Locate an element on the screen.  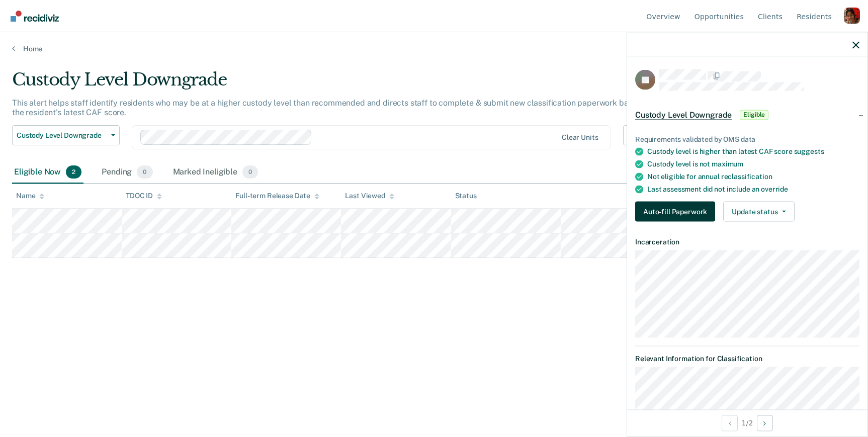
div: Full-term Release Date is located at coordinates (277, 196).